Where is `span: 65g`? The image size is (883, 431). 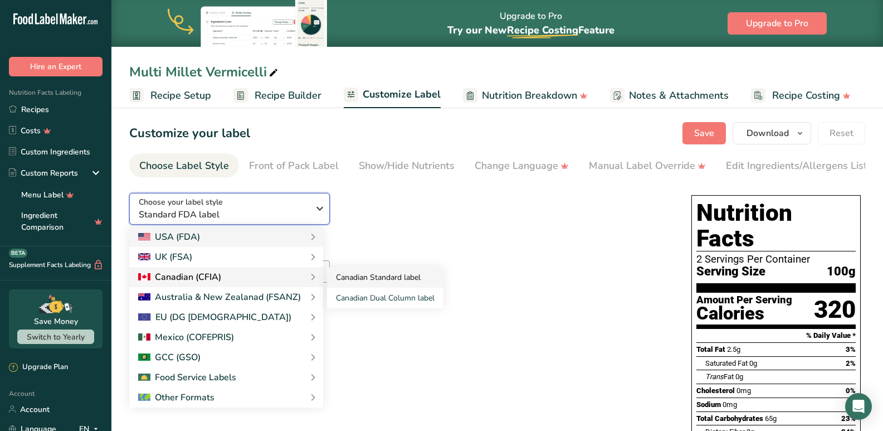
span: 65g is located at coordinates (771, 418).